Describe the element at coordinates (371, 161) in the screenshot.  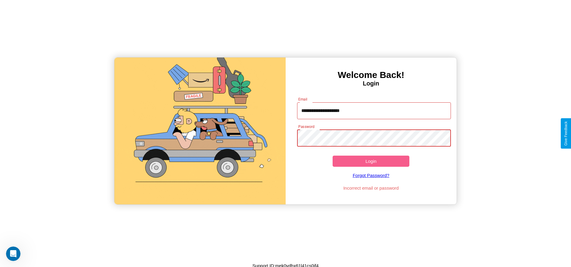
I see `button: Login` at that location.